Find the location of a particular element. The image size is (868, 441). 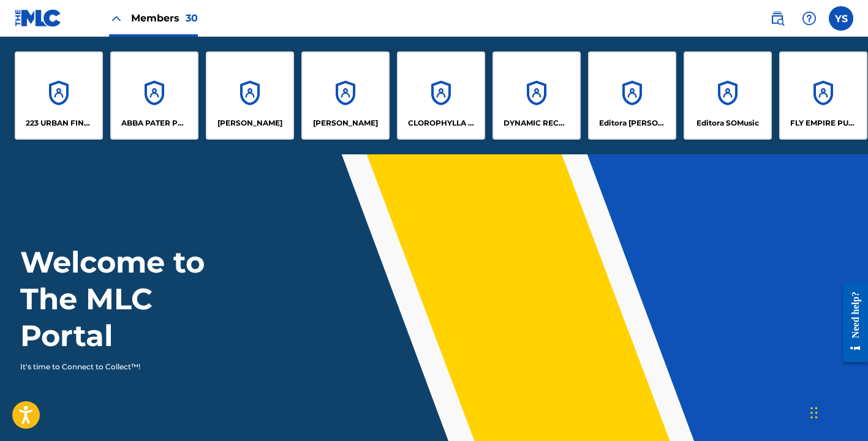

span: 30 is located at coordinates (192, 18).